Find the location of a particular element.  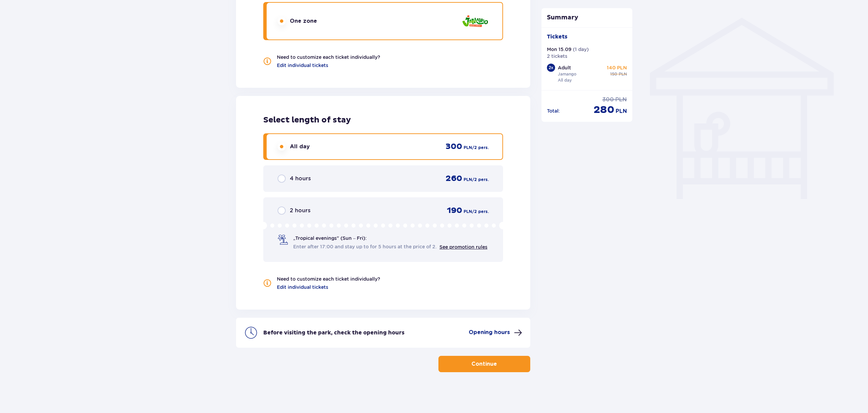

p: Before visiting the park, check the opening hours is located at coordinates (333, 333).